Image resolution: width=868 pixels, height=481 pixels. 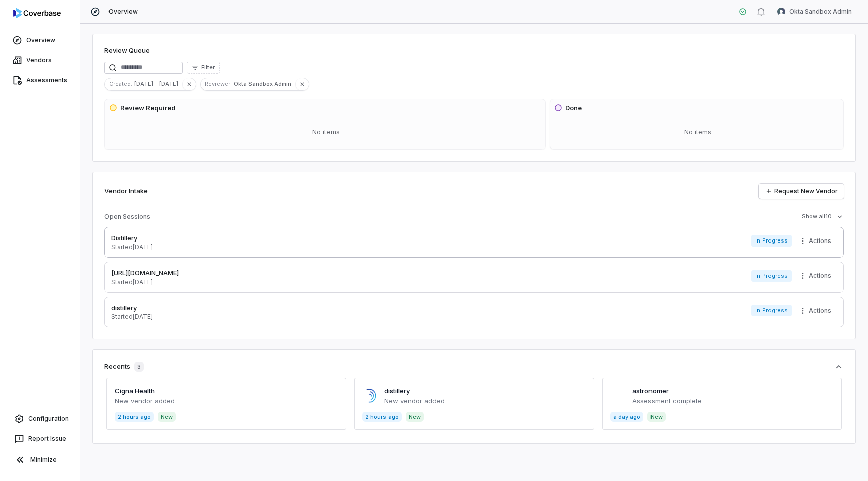 I want to click on a: Cigna Health, so click(x=134, y=391).